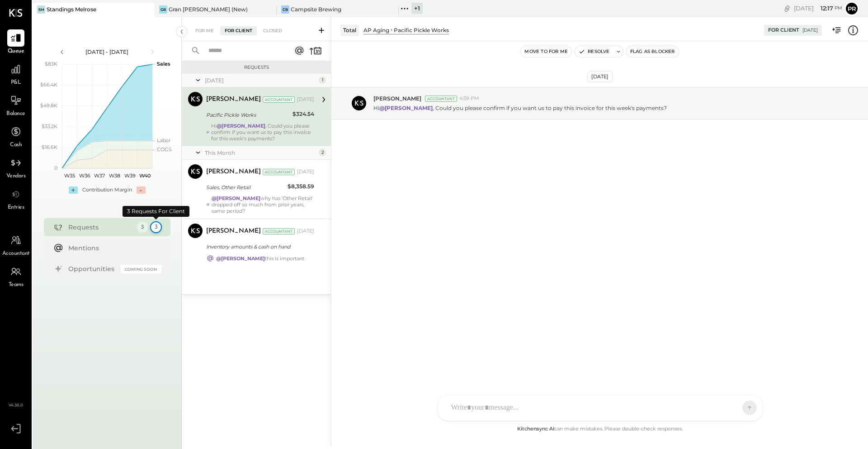 This screenshot has height=449, width=868. I want to click on text: $66.4K, so click(49, 84).